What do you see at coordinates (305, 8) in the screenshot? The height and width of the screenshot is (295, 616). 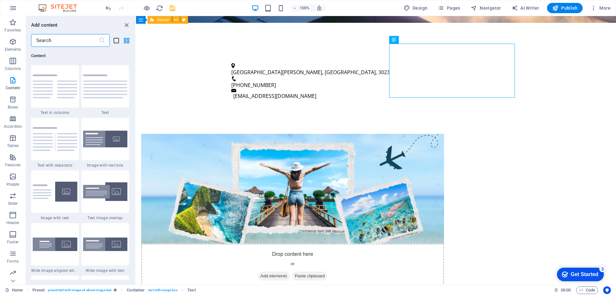 I see `h6: 100%` at bounding box center [305, 8].